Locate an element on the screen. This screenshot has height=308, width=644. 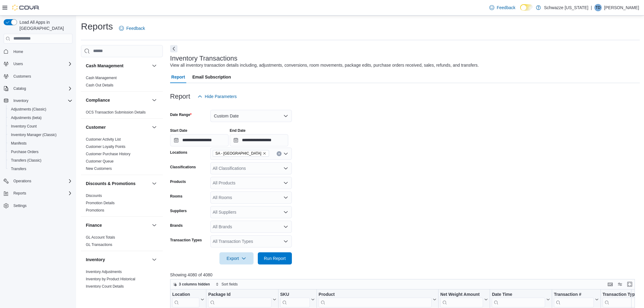
h3: Compliance is located at coordinates (98, 100).